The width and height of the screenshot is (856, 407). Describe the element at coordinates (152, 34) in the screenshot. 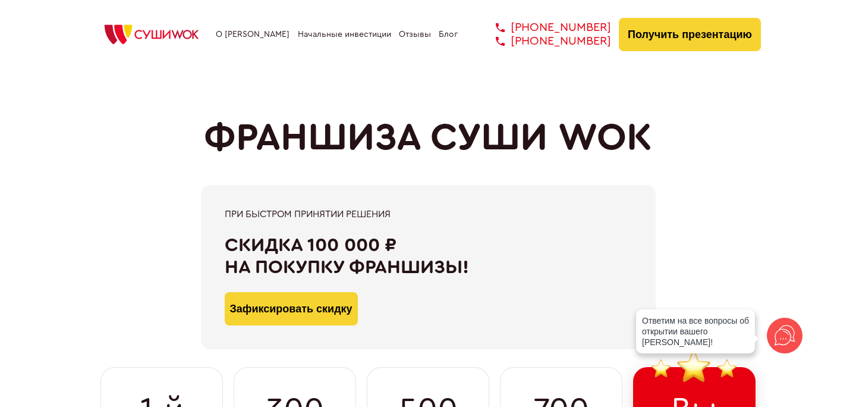

I see `img: СУШИWOK` at that location.